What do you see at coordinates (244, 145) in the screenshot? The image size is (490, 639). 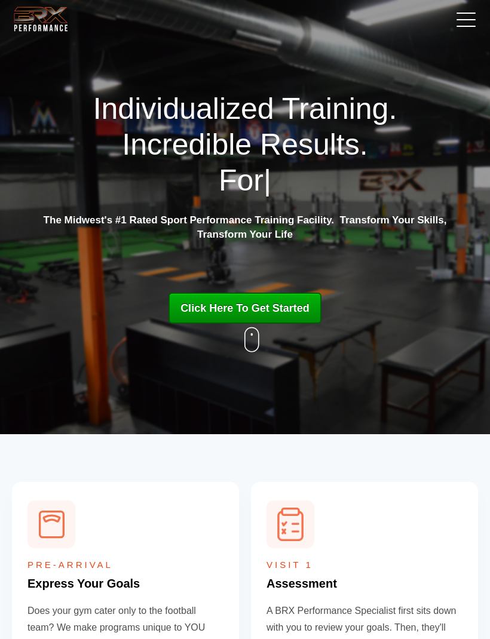 I see `h1: Individualized Training. Incredible Results.` at bounding box center [244, 145].